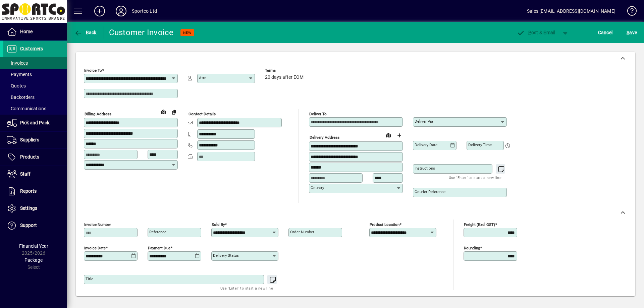 The width and height of the screenshot is (644, 308). I want to click on a: Communications, so click(35, 109).